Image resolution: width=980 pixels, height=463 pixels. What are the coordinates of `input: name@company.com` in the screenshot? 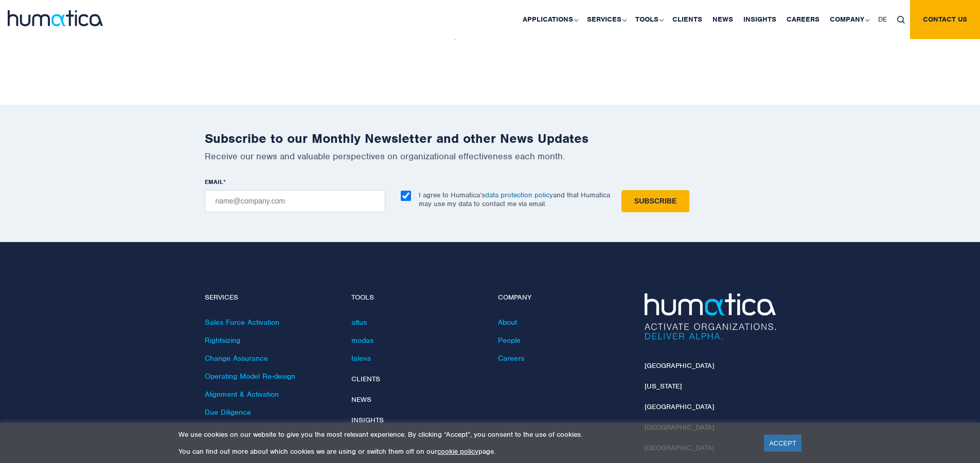 It's located at (295, 201).